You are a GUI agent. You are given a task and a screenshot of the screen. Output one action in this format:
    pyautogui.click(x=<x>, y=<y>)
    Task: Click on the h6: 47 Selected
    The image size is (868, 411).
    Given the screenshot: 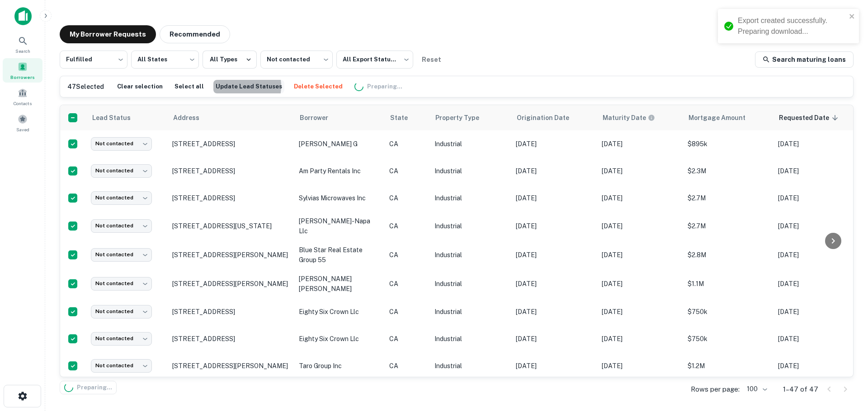 What is the action you would take?
    pyautogui.click(x=86, y=87)
    